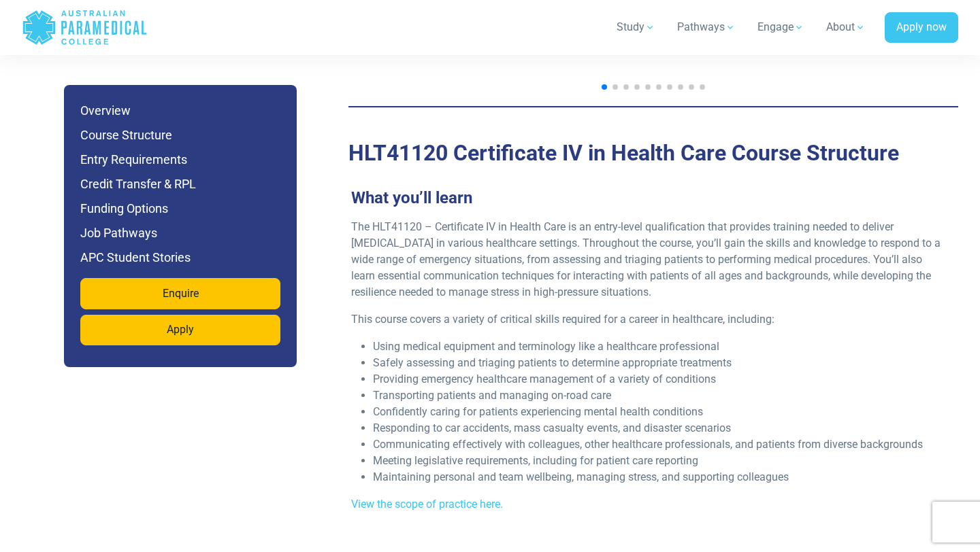 This screenshot has height=552, width=980. Describe the element at coordinates (427, 504) in the screenshot. I see `a: View the scope of practice here.` at that location.